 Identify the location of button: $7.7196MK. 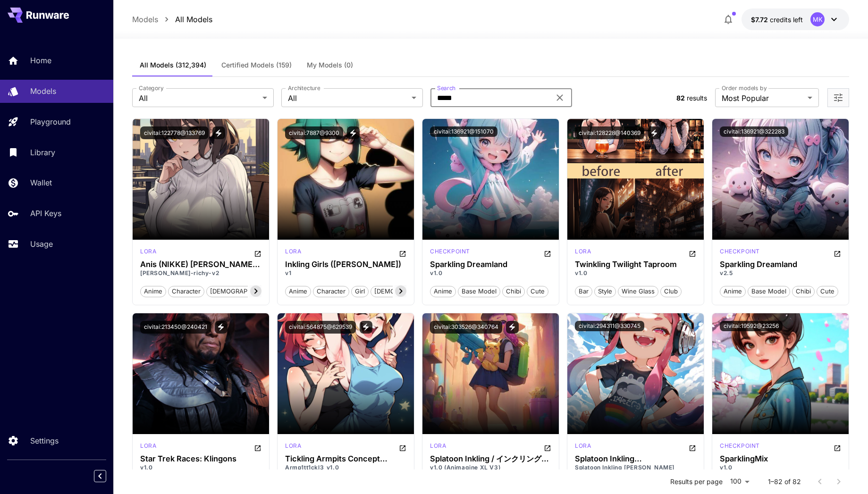
(795, 19).